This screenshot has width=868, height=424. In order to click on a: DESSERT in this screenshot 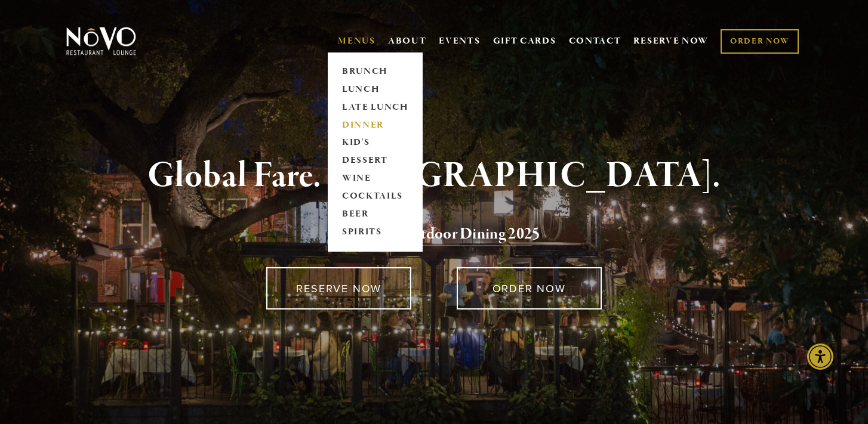, I will do `click(375, 161)`.